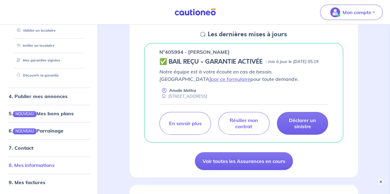 The width and height of the screenshot is (390, 194). I want to click on p: Amelie Mettra, so click(182, 91).